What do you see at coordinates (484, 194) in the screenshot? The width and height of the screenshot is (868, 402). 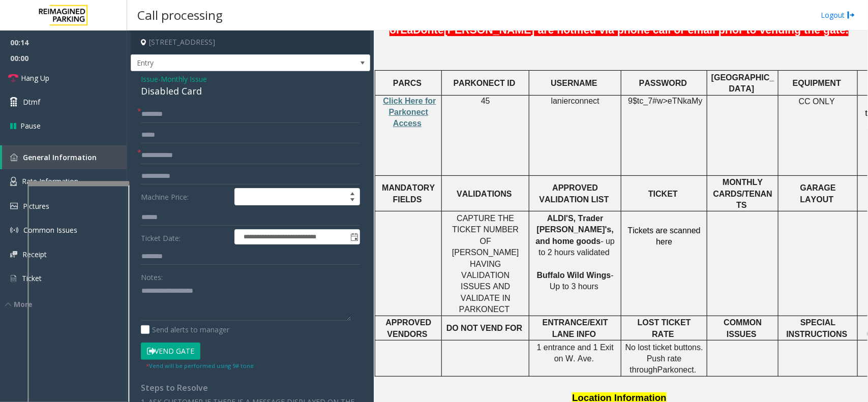 I see `span: VALIDATIONS` at bounding box center [484, 194].